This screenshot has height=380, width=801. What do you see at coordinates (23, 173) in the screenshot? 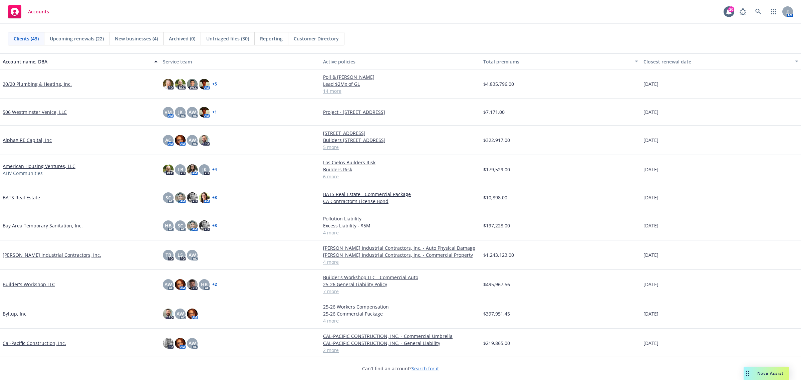
I see `span: AHV Communities` at bounding box center [23, 173].